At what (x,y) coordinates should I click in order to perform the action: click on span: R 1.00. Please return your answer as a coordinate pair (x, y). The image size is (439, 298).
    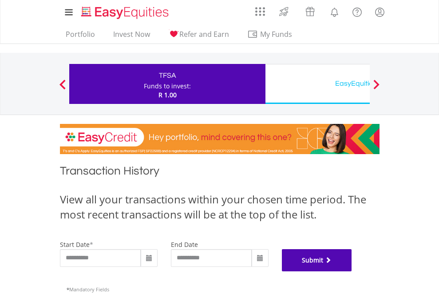
    Looking at the image, I should click on (168, 95).